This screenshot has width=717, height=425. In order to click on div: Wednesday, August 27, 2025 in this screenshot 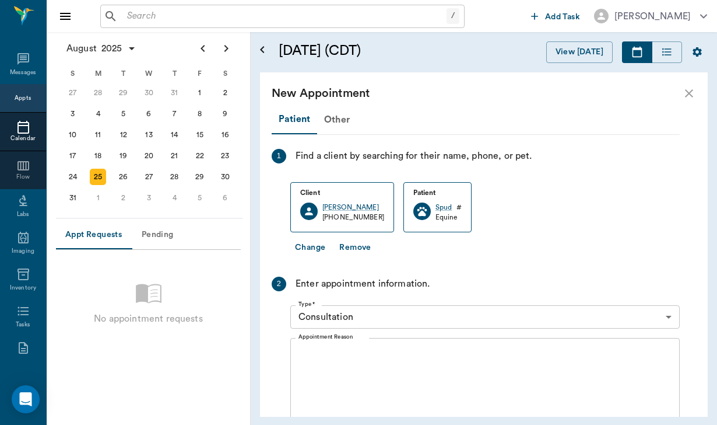, I will do `click(149, 177)`.